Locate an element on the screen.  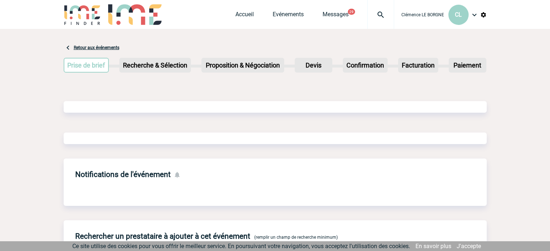
p: Proposition & Négociation is located at coordinates (243, 65).